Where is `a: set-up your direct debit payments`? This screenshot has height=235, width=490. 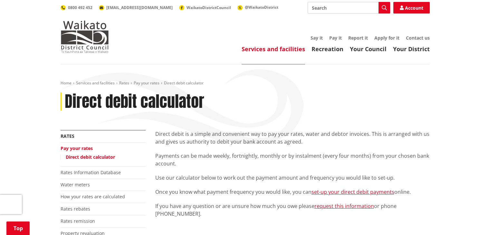 a: set-up your direct debit payments is located at coordinates (353, 192).